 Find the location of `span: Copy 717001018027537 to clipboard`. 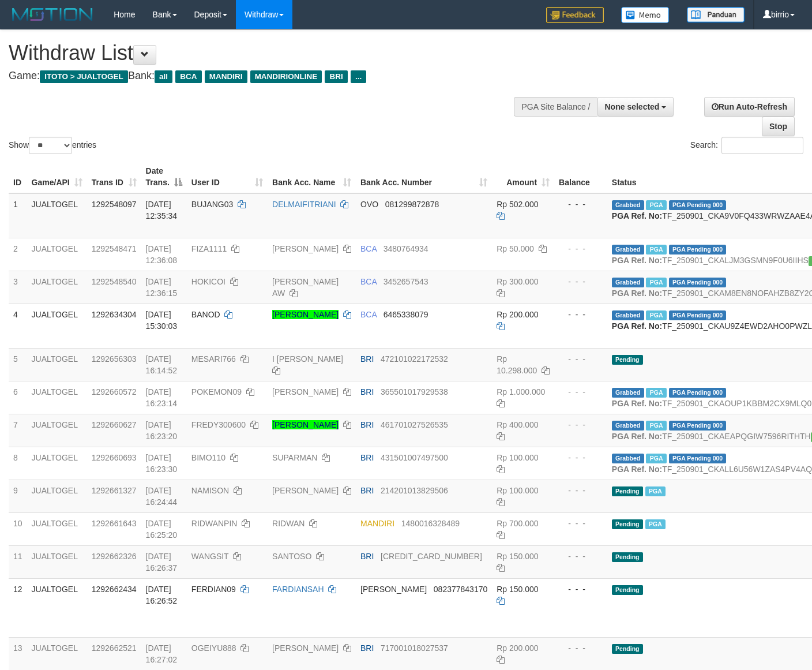

span: Copy 717001018027537 to clipboard is located at coordinates (414, 648).